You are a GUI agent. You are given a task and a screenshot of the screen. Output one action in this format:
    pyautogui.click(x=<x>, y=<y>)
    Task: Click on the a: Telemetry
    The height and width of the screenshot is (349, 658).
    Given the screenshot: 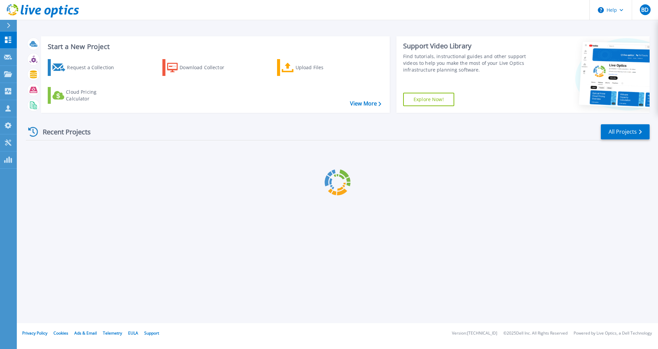 What is the action you would take?
    pyautogui.click(x=112, y=333)
    